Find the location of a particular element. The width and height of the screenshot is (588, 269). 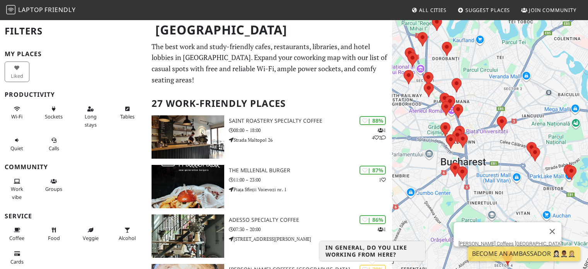

button: Calls is located at coordinates (54, 144).